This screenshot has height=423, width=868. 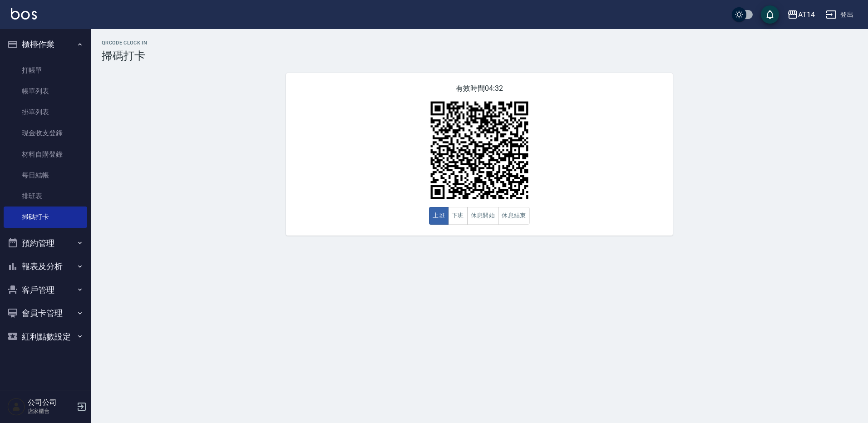 What do you see at coordinates (483, 215) in the screenshot?
I see `button: 休息開始` at bounding box center [483, 215].